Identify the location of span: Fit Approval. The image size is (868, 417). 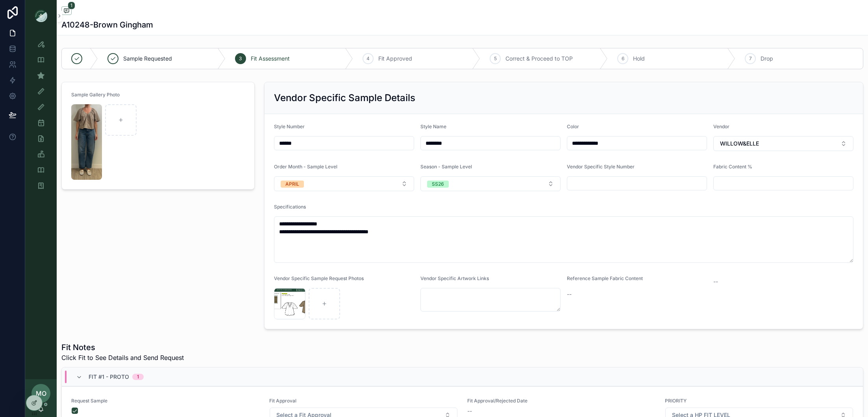
(364, 401).